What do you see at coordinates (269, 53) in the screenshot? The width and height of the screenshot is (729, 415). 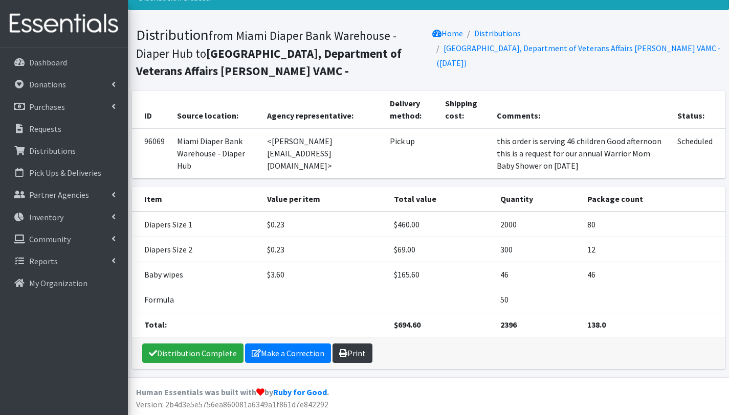 I see `small: from Miami Diaper Bank Warehouse - Diaper Hub to` at bounding box center [269, 53].